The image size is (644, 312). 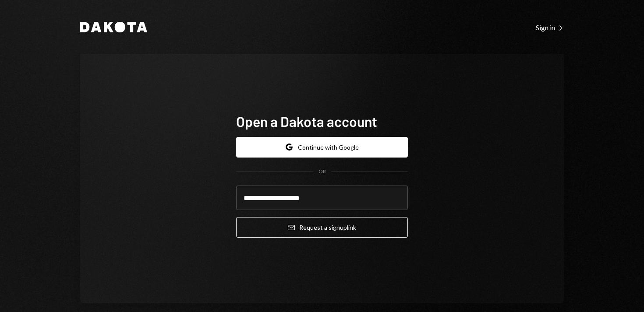 What do you see at coordinates (550, 28) in the screenshot?
I see `a: Sign in` at bounding box center [550, 28].